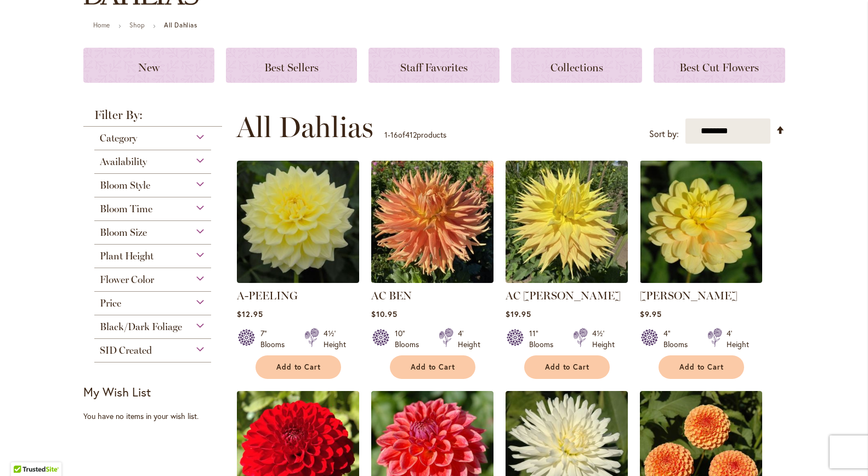 Image resolution: width=868 pixels, height=476 pixels. I want to click on img: AHOY MATEY, so click(701, 222).